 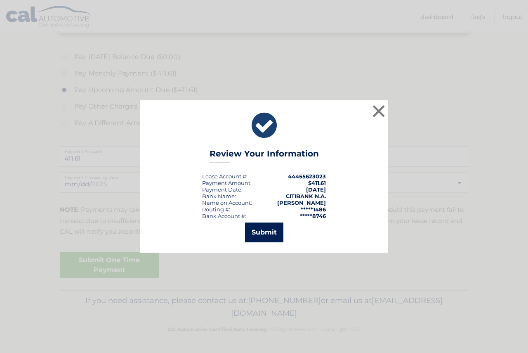 What do you see at coordinates (264, 156) in the screenshot?
I see `h3: Review Your Information` at bounding box center [264, 156].